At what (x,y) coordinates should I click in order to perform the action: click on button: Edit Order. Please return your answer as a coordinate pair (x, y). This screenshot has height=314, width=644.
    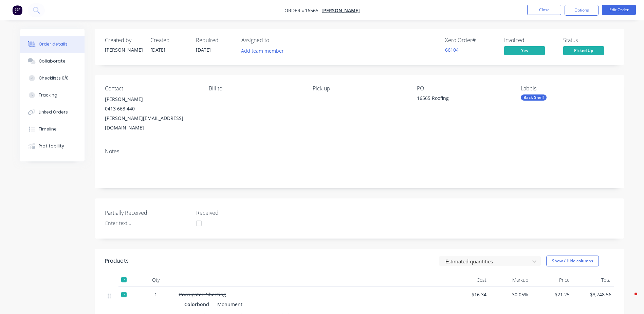
    Looking at the image, I should click on (619, 10).